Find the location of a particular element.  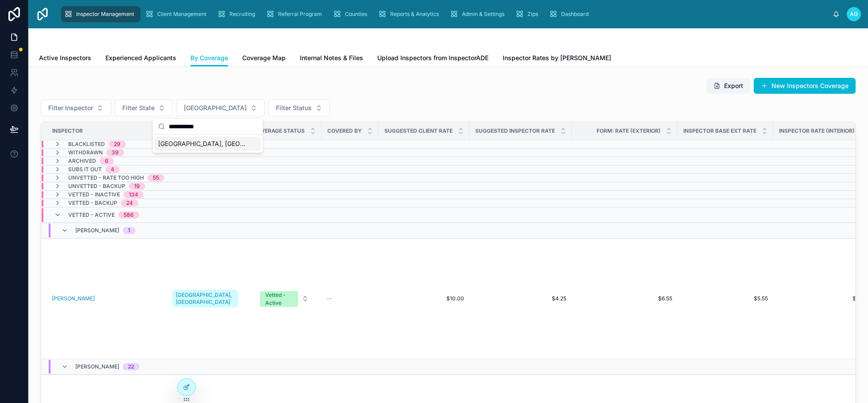

a: Client Management is located at coordinates (177, 14).